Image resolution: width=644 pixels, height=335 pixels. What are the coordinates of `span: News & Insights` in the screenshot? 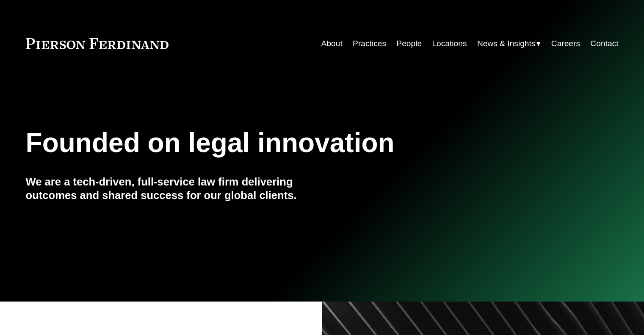 It's located at (506, 44).